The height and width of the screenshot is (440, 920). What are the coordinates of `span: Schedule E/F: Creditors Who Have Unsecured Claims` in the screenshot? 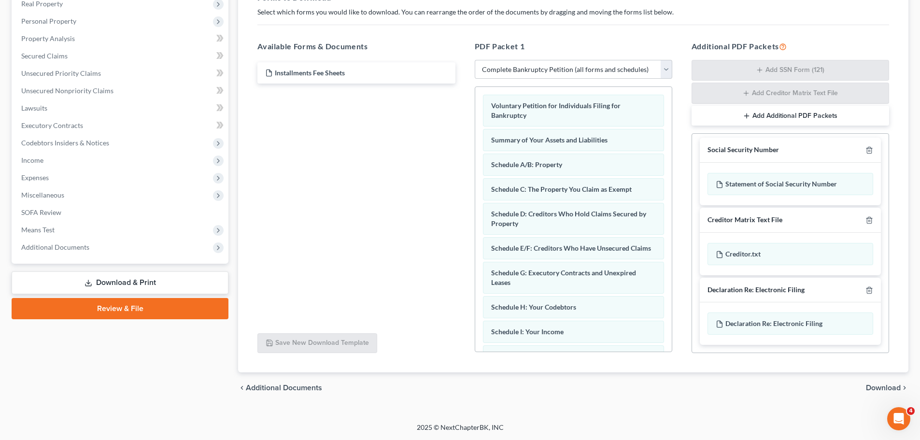 It's located at (571, 248).